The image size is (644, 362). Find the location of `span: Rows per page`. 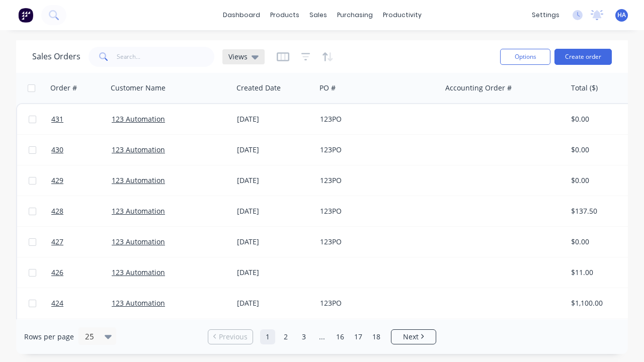

span: Rows per page is located at coordinates (49, 336).